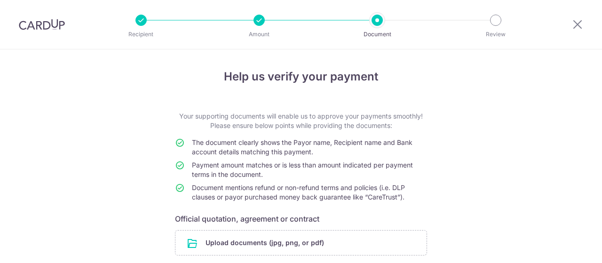  I want to click on p: Your supporting documents will enable us to approve your payments smoothly! Please ensure below p..., so click(301, 121).